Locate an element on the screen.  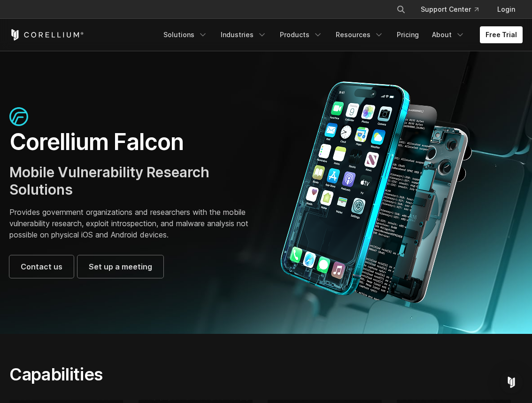
a: Pricing is located at coordinates (408, 35).